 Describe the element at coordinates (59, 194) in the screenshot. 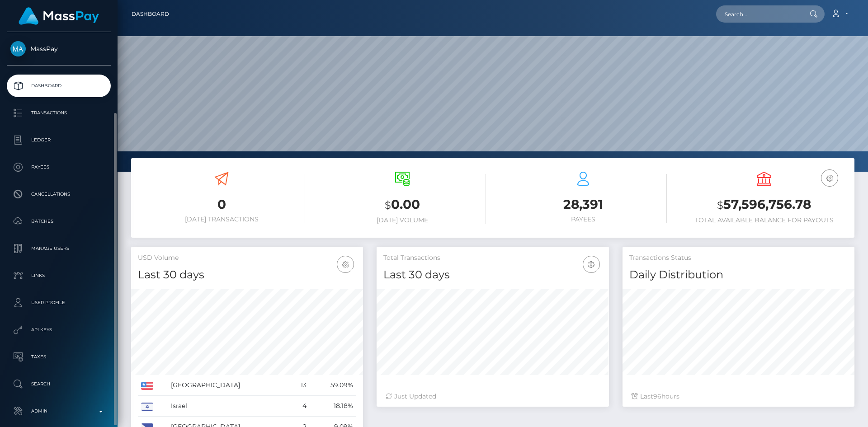

I see `a: Cancellations` at that location.